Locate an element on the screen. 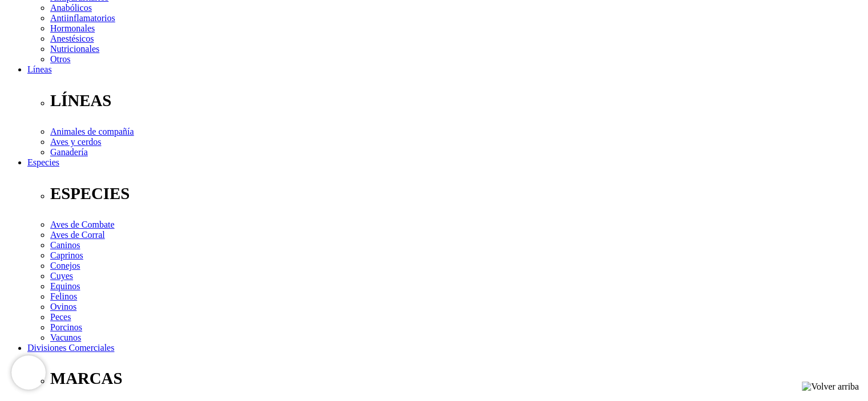 The width and height of the screenshot is (868, 401). span: Peces is located at coordinates (60, 317).